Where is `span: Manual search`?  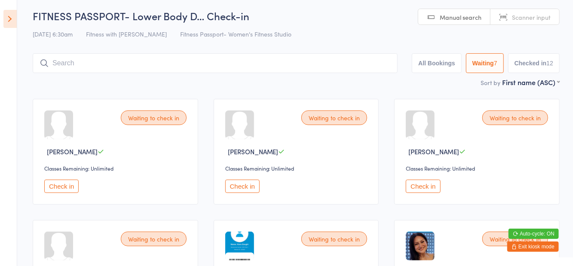
span: Manual search is located at coordinates (461, 17).